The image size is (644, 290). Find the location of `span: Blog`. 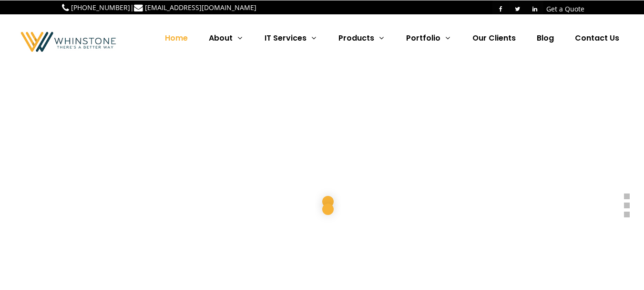

span: Blog is located at coordinates (545, 38).